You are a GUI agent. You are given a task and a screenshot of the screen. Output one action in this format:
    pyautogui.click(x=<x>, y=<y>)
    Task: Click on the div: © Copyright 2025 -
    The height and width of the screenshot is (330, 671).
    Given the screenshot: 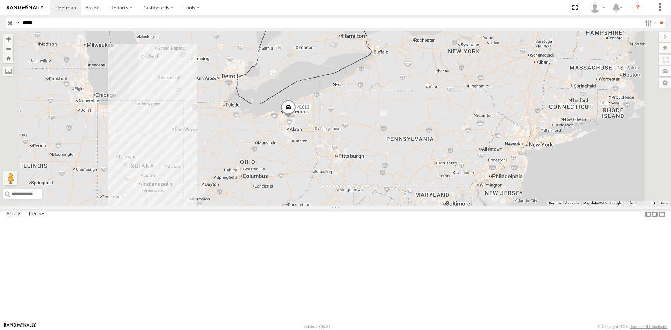 What is the action you would take?
    pyautogui.click(x=632, y=327)
    